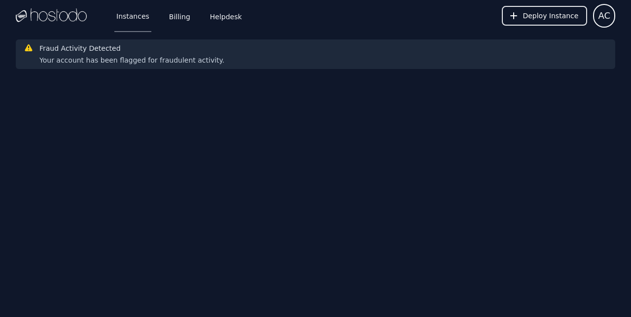 The width and height of the screenshot is (631, 317). I want to click on h3: Fraud Activity Detected, so click(132, 48).